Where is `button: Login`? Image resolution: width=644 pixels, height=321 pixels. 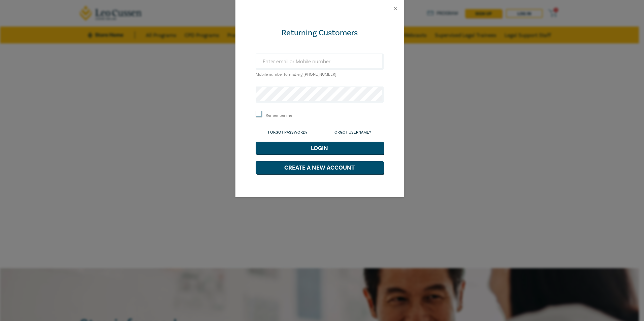 button: Login is located at coordinates (319, 148).